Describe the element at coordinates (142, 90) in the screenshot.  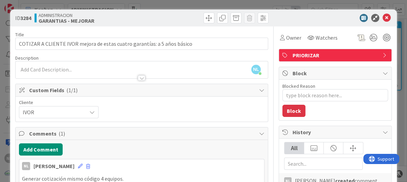
I see `span: Custom Fields` at that location.